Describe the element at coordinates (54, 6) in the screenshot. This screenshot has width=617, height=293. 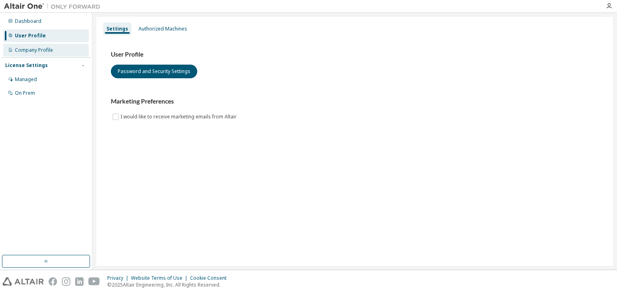
I see `img: Altair One` at that location.